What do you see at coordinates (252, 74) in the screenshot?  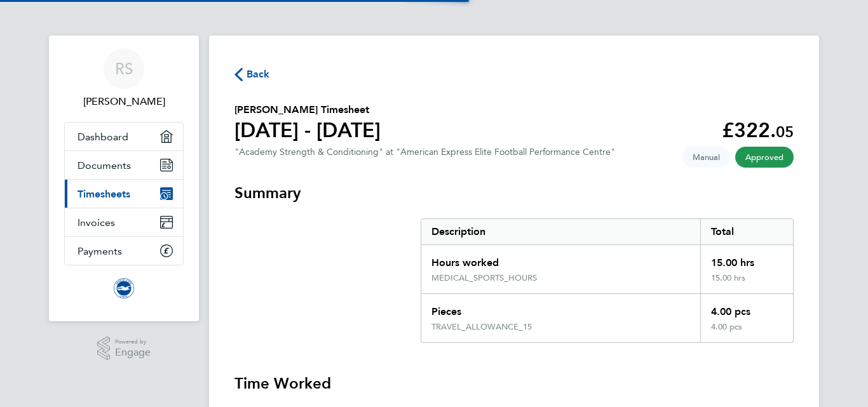 I see `button: Back` at bounding box center [252, 74].